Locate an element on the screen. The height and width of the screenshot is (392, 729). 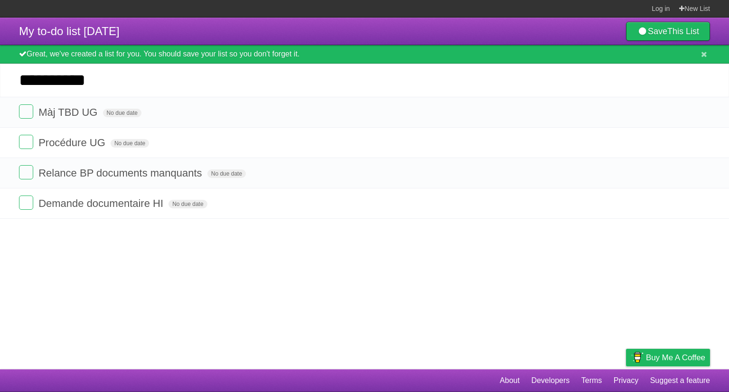
span: Demande documentaire HI is located at coordinates (102, 203).